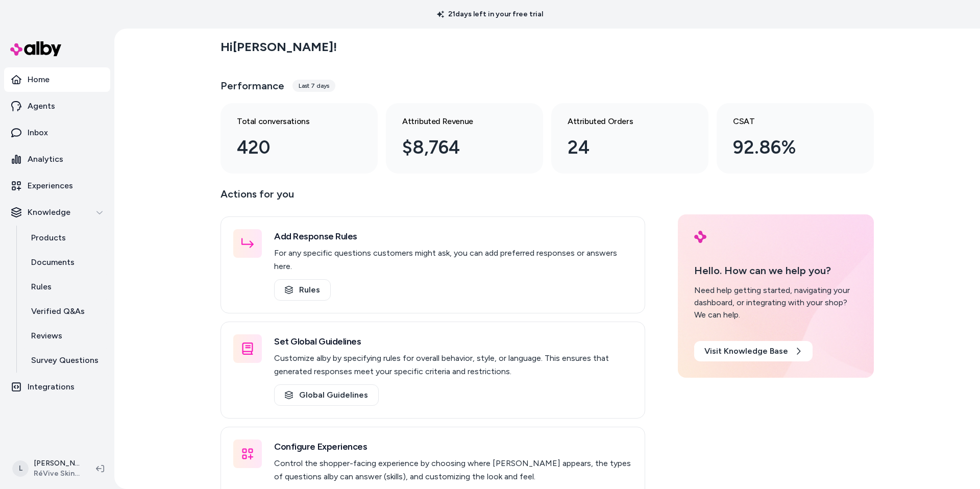  I want to click on h3: Performance, so click(252, 86).